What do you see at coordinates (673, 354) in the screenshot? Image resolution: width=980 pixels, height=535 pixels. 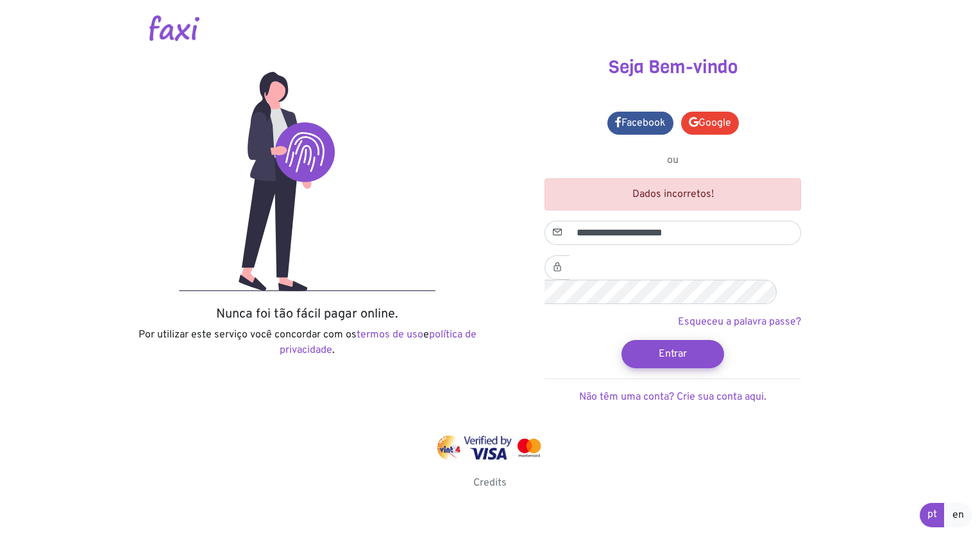 I see `button: Entrar` at bounding box center [673, 354].